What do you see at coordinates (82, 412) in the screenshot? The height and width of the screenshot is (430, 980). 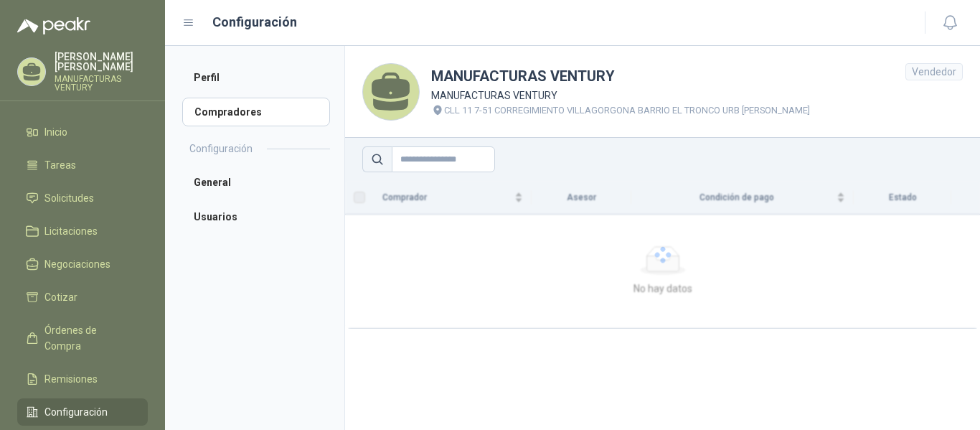 I see `a: Configuración` at bounding box center [82, 412].